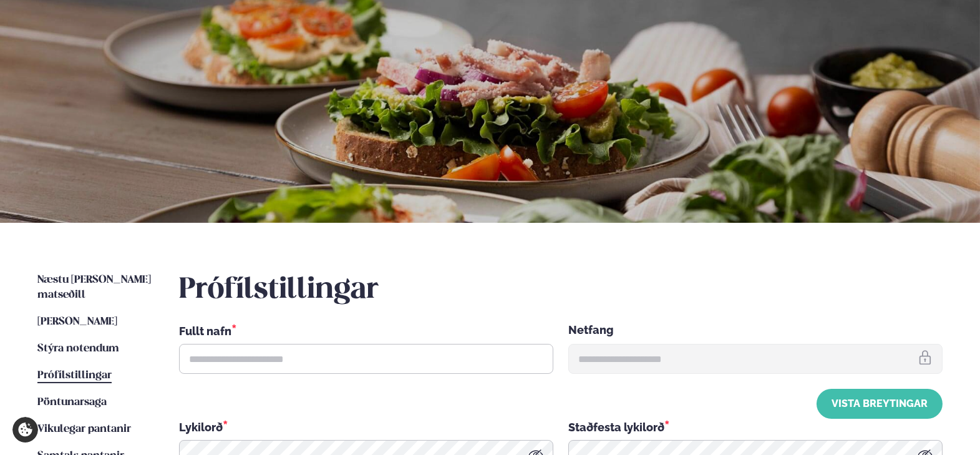  What do you see at coordinates (366, 427) in the screenshot?
I see `div: Lykilorð` at bounding box center [366, 427].